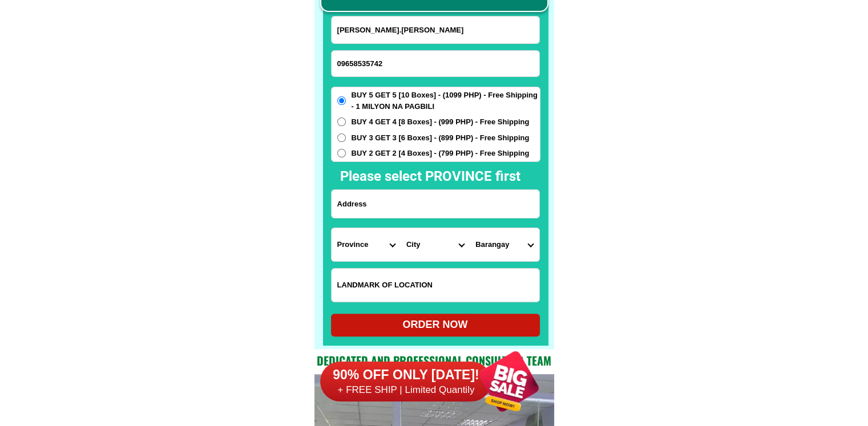  Describe the element at coordinates (504, 245) in the screenshot. I see `select: Select commune` at that location.